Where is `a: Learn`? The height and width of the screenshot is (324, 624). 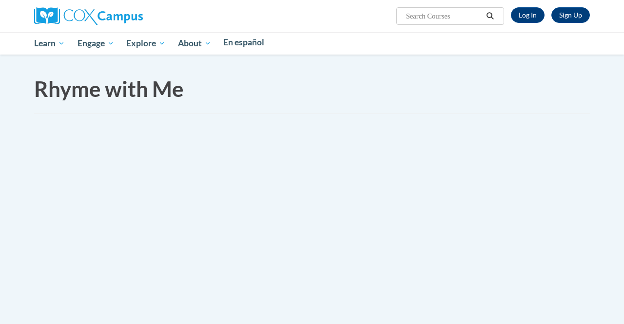 a: Learn is located at coordinates (49, 43).